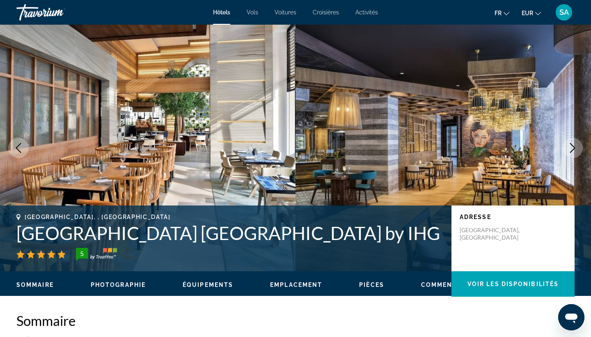 Image resolution: width=591 pixels, height=337 pixels. What do you see at coordinates (296, 285) in the screenshot?
I see `span: Emplacement` at bounding box center [296, 285].